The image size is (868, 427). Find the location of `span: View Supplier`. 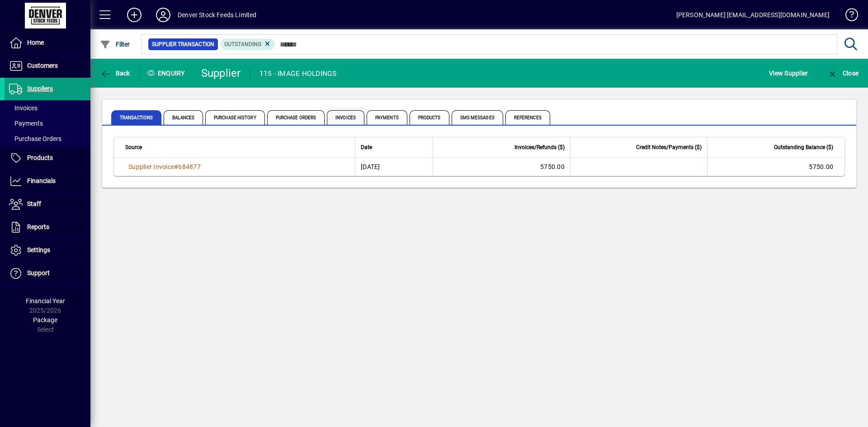

span: View Supplier is located at coordinates (788, 73).